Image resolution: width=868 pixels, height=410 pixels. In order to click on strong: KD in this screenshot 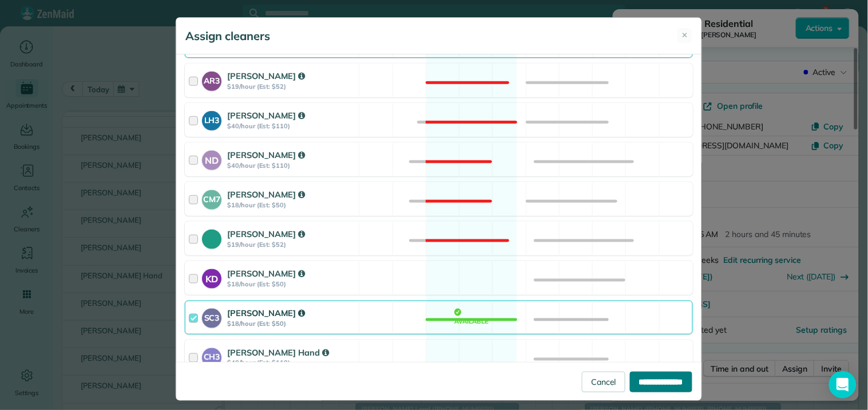, I will do `click(212, 277)`.